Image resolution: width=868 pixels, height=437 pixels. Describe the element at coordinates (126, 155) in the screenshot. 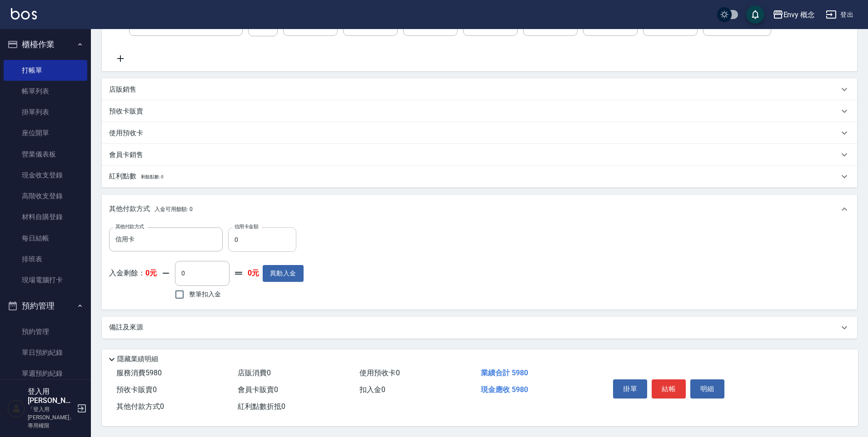

I see `p: 會員卡銷售` at that location.